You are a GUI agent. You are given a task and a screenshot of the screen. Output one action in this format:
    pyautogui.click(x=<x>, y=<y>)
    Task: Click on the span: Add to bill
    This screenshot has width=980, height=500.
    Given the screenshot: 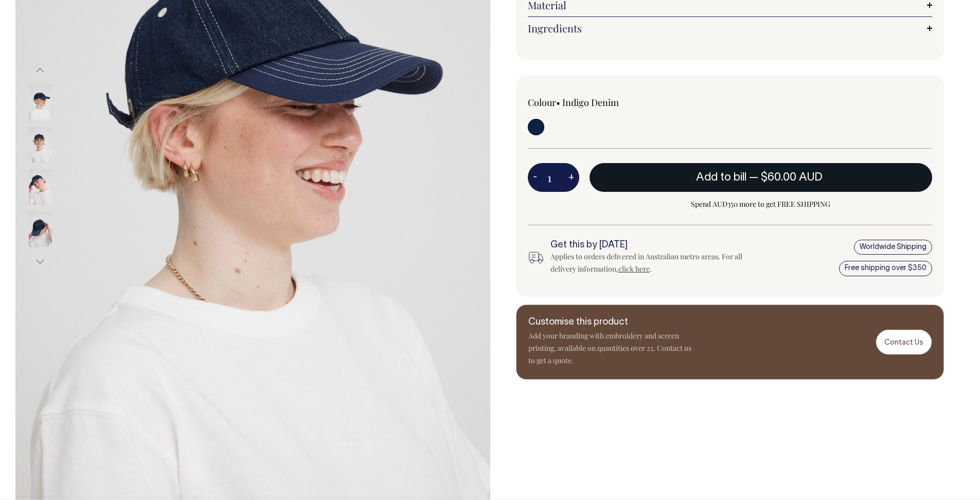 What is the action you would take?
    pyautogui.click(x=721, y=177)
    